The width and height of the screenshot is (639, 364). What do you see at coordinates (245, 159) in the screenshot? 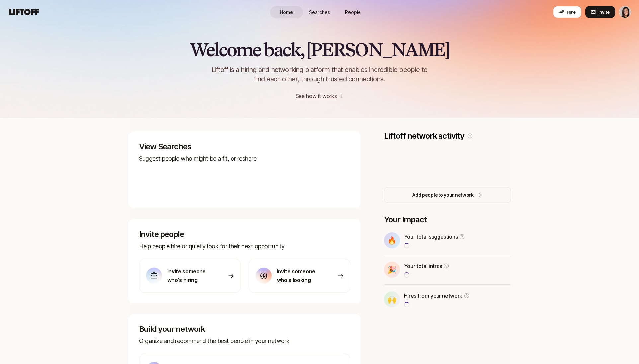
I see `p: Suggest people who might be a fit, or reshare` at bounding box center [245, 159].